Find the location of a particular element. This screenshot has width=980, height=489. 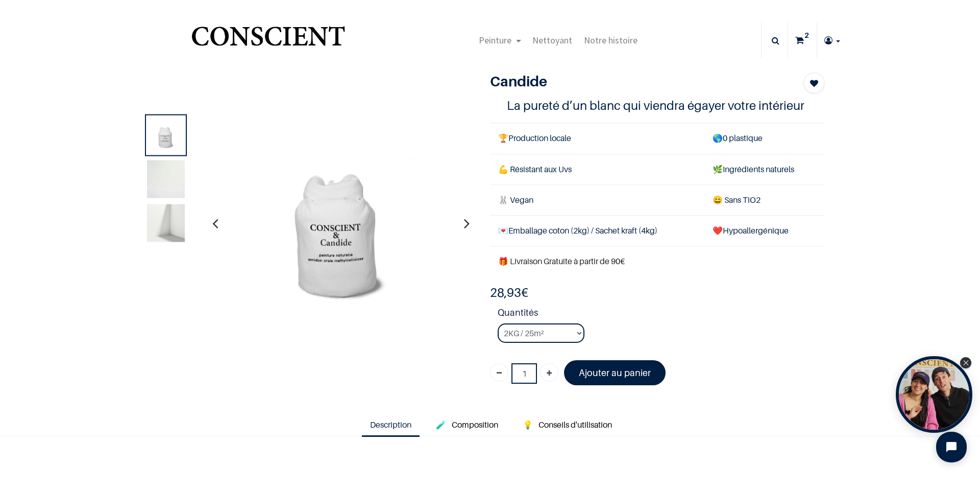

td: ans TiO2 is located at coordinates (764, 200).